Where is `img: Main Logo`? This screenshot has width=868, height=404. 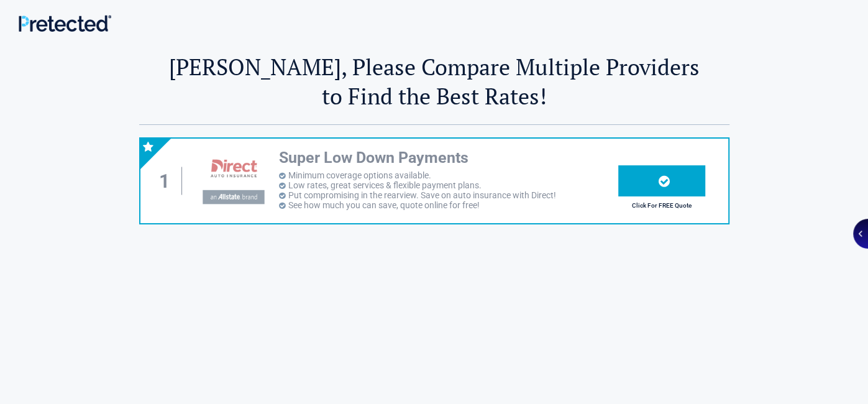
img: Main Logo is located at coordinates (65, 23).